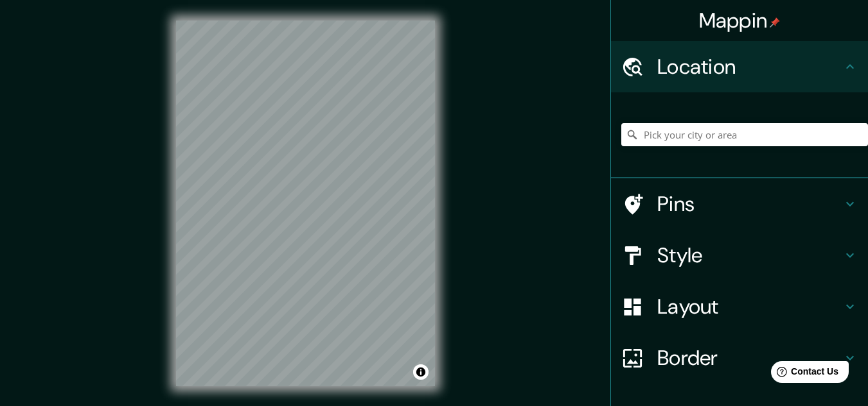 Image resolution: width=868 pixels, height=406 pixels. Describe the element at coordinates (739, 255) in the screenshot. I see `div: Style` at that location.